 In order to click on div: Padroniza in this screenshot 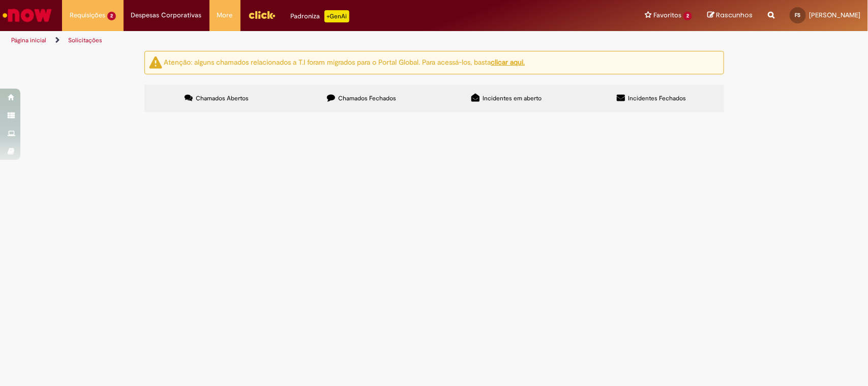, I will do `click(319, 17)`.